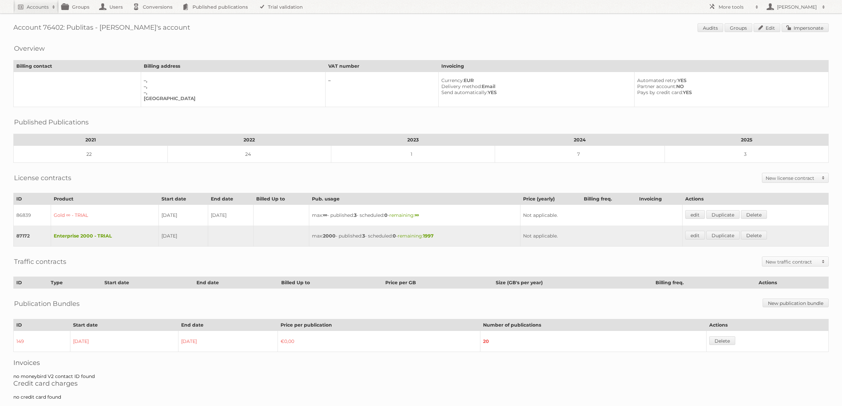  I want to click on th: Pub. usage, so click(415, 199).